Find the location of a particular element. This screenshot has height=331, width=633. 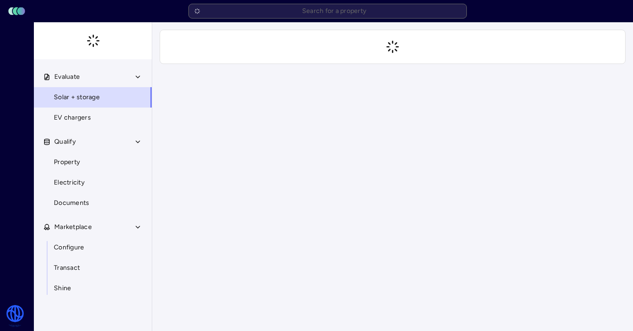

button: Marketplace is located at coordinates (93, 227).